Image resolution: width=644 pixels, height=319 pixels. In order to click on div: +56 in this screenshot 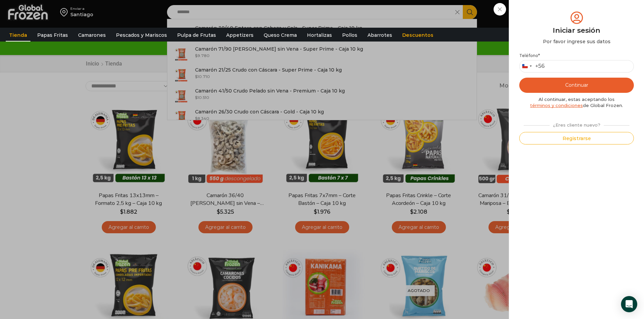, I will do `click(540, 66)`.